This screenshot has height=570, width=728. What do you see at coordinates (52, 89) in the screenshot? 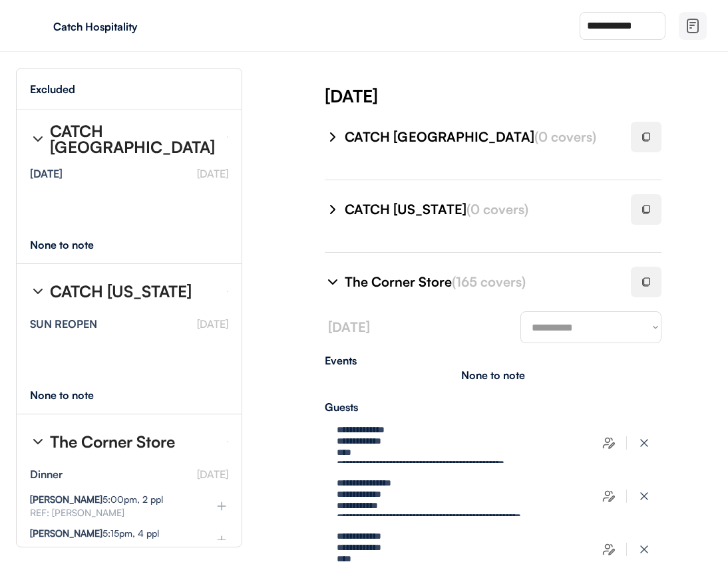
I see `div: Excluded` at bounding box center [52, 89].